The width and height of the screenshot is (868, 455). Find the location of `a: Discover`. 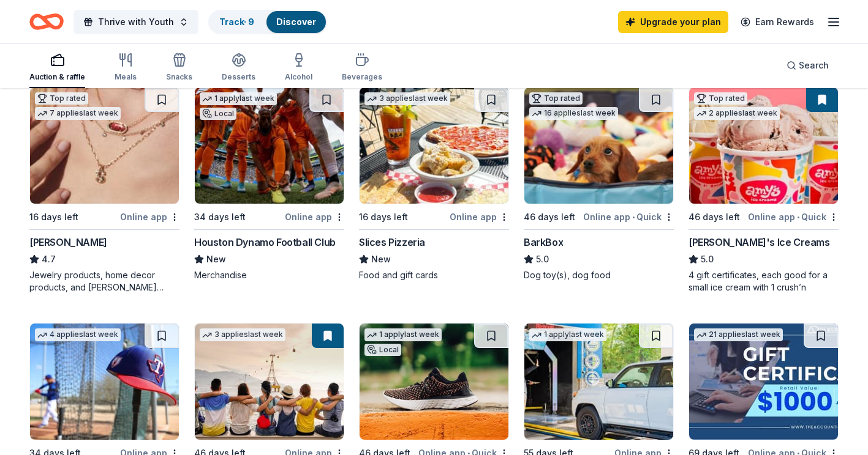

a: Discover is located at coordinates (296, 22).